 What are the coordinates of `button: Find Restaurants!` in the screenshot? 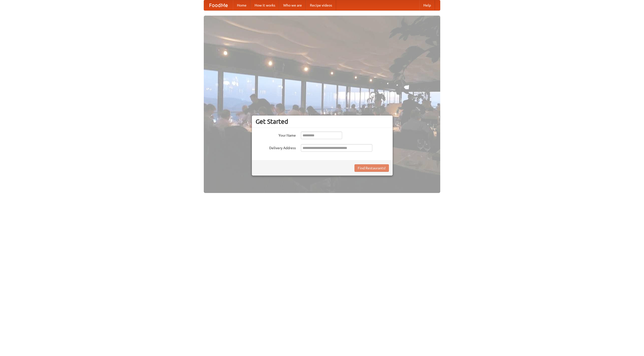 It's located at (371, 168).